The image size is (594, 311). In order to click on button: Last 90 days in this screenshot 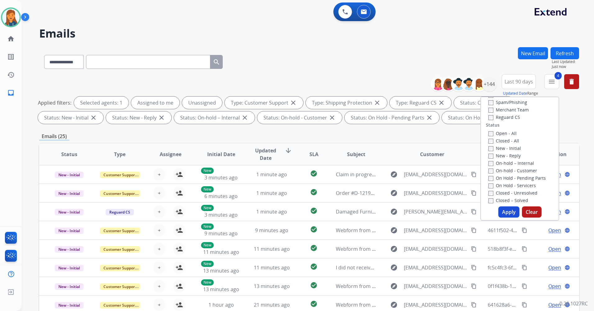, I will do `click(518, 82)`.